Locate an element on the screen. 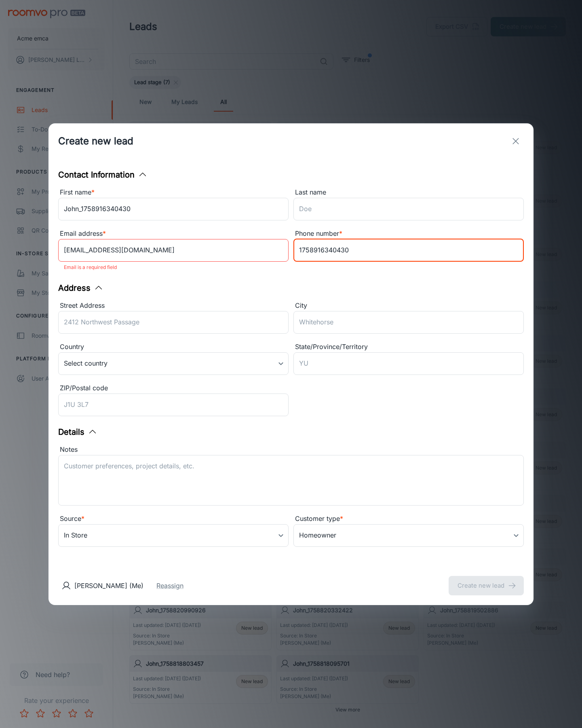  div: Country is located at coordinates (173, 347).